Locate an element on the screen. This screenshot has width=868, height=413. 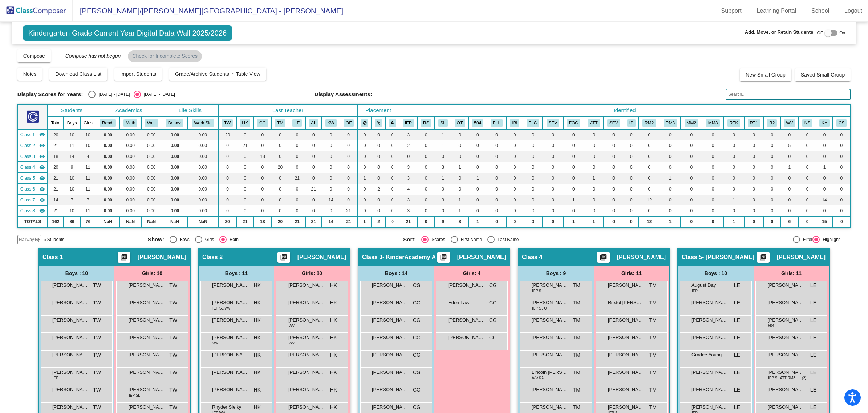
button: RTK is located at coordinates (734, 123).